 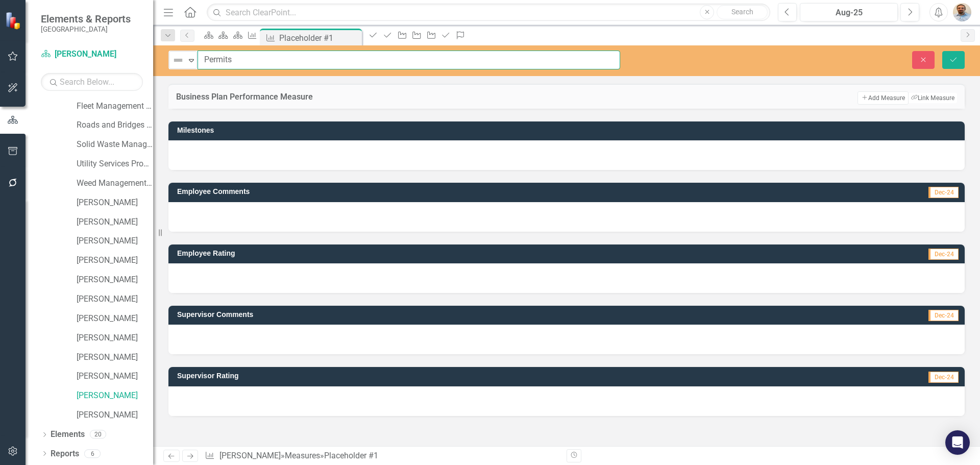 What do you see at coordinates (963, 12) in the screenshot?
I see `img: Martin Schmidt` at bounding box center [963, 12].